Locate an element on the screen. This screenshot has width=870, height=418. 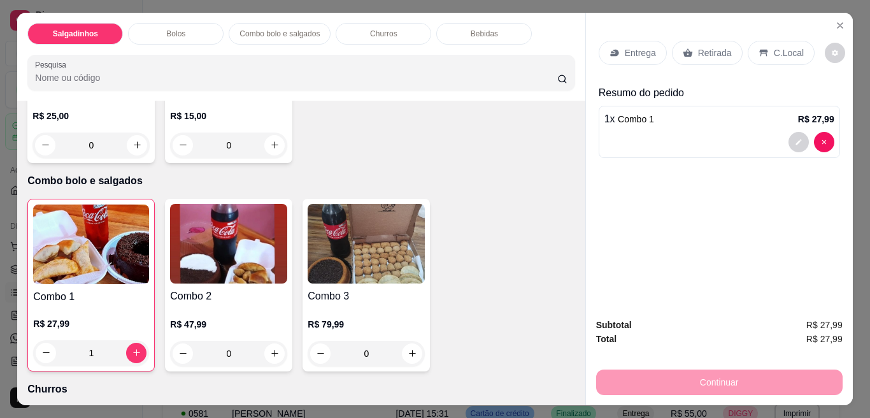
p: Salgadinhos is located at coordinates (75, 34).